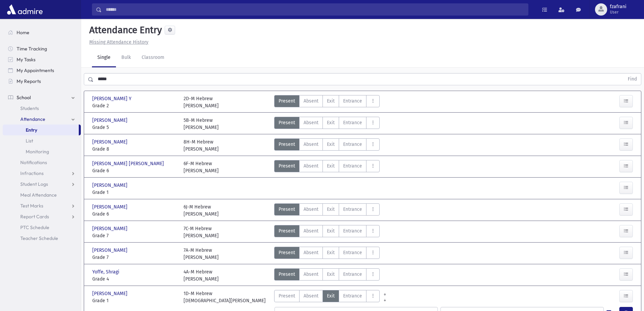 The height and width of the screenshot is (311, 644). Describe the element at coordinates (41, 238) in the screenshot. I see `a: Teacher Schedule` at that location.